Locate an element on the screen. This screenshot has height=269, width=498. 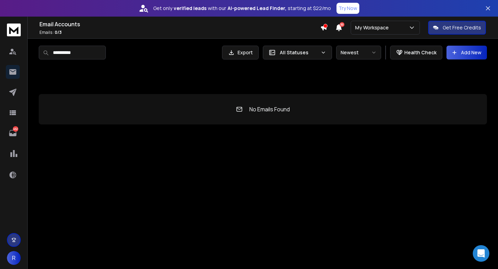
img: logo is located at coordinates (14, 30).